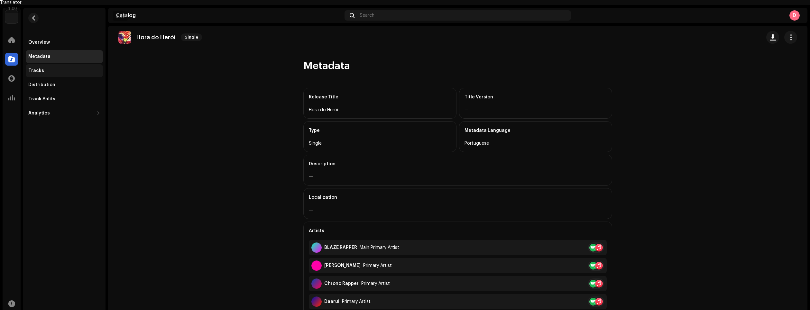 This screenshot has width=810, height=310. Describe the element at coordinates (64, 85) in the screenshot. I see `re-m-nav-item: Distribution` at that location.